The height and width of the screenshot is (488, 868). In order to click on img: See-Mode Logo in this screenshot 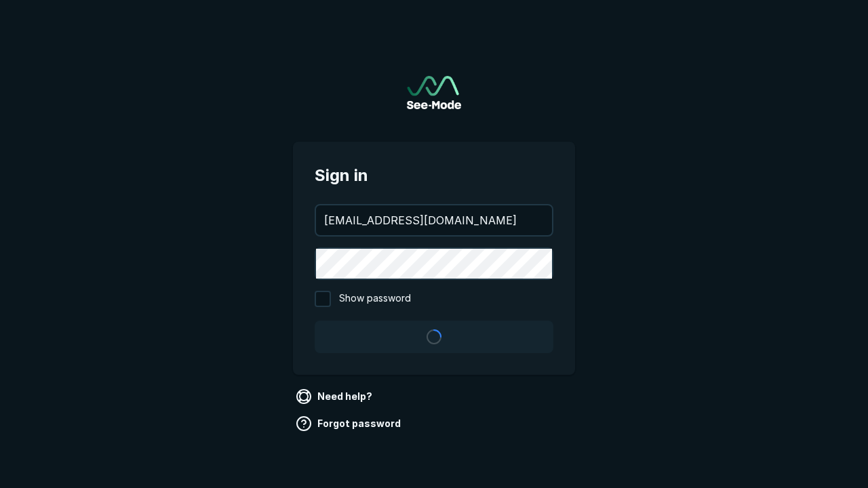, I will do `click(434, 92)`.